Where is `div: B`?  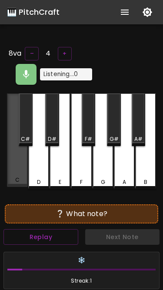
div: B is located at coordinates (146, 182).